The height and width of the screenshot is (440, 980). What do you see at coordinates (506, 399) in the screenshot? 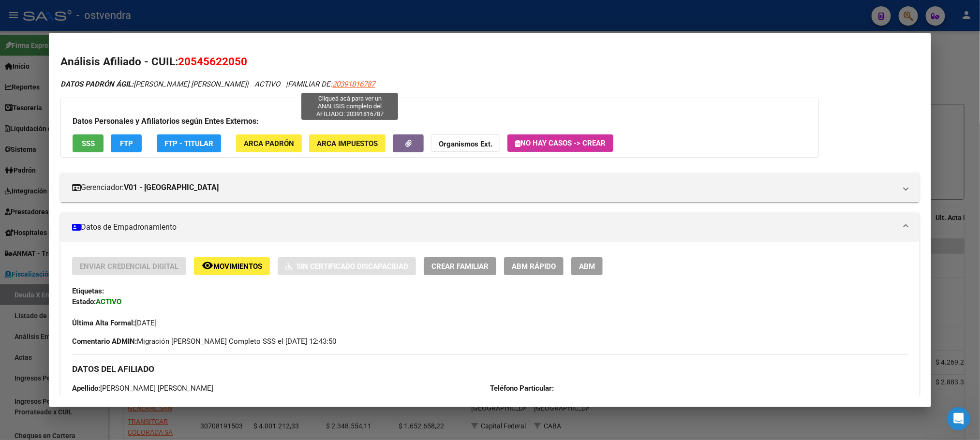
I see `strong: Provincia:` at bounding box center [506, 399].